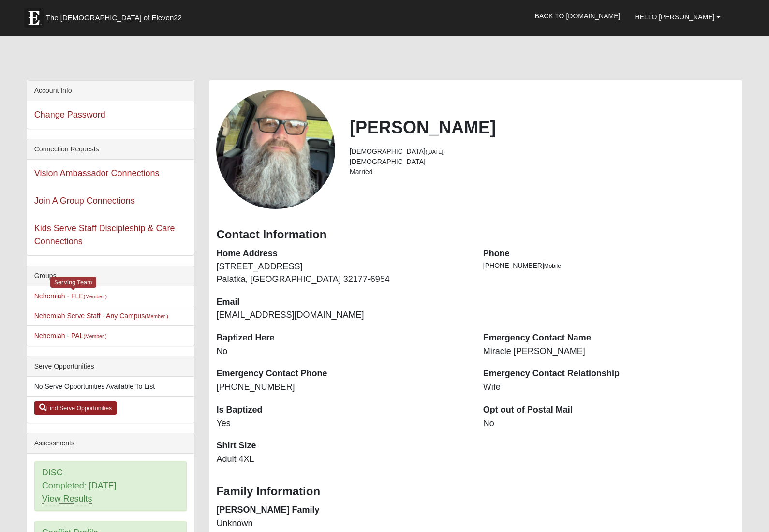 The height and width of the screenshot is (532, 769). I want to click on dt: Baptized Here, so click(342, 338).